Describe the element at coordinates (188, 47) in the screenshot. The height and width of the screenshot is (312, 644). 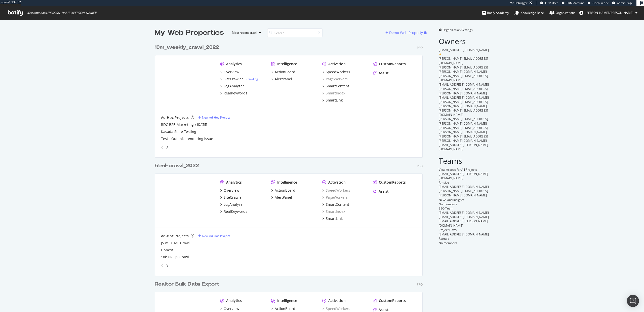
I see `a: 10m_weekly_crawl_2022` at that location.